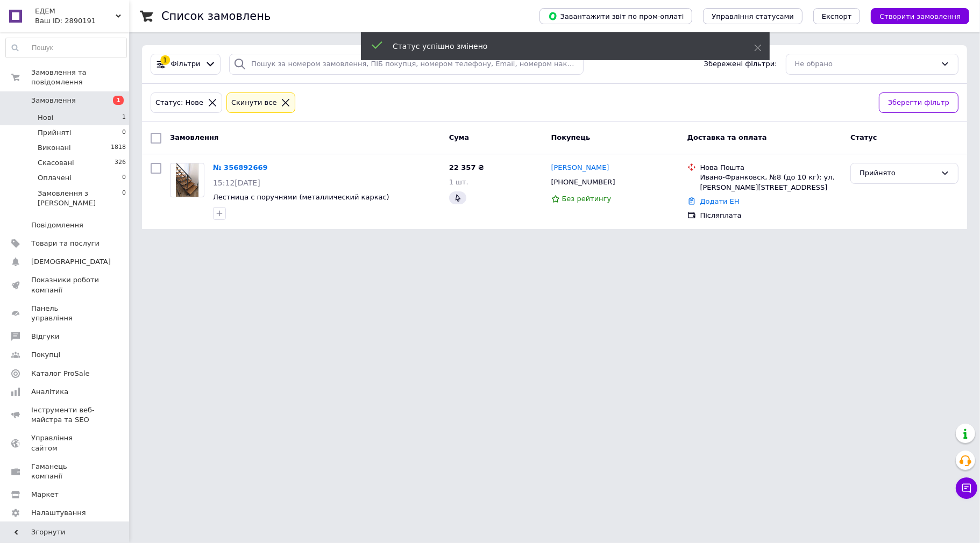  What do you see at coordinates (187, 180) in the screenshot?
I see `a: Фото товару` at bounding box center [187, 180].